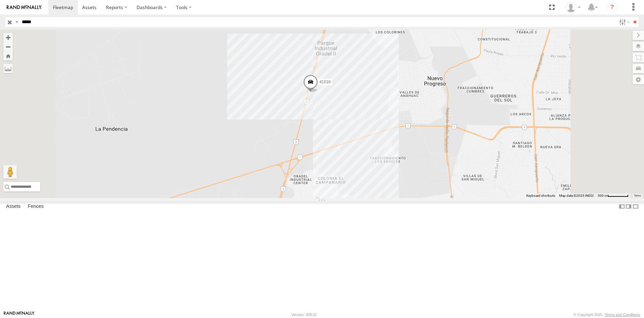 This screenshot has height=318, width=644. I want to click on label: Measure, so click(8, 69).